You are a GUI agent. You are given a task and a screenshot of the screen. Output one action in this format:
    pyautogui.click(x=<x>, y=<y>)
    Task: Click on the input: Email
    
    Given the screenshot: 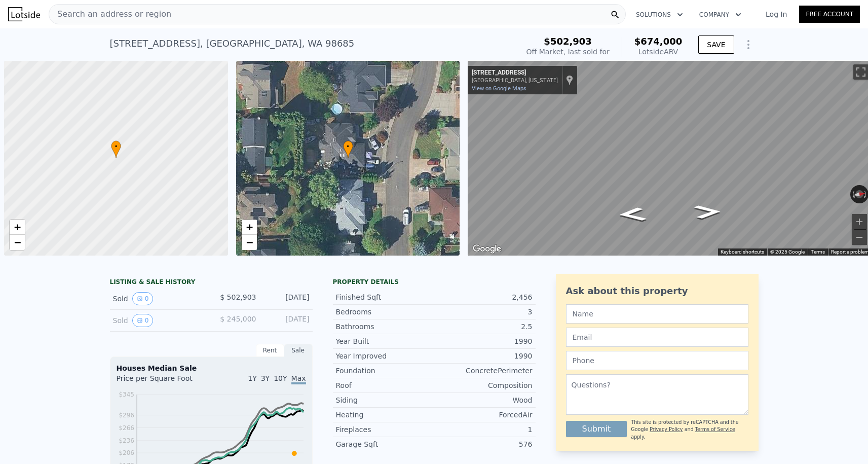 What is the action you would take?
    pyautogui.click(x=657, y=337)
    